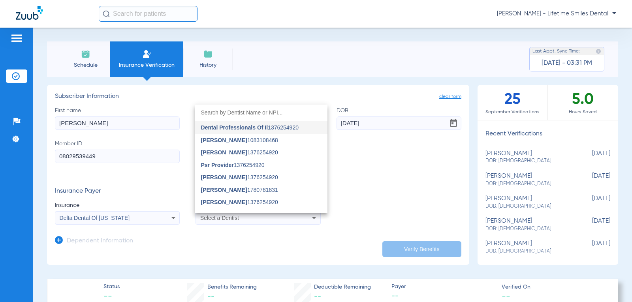  I want to click on span: Psr Provider, so click(217, 165).